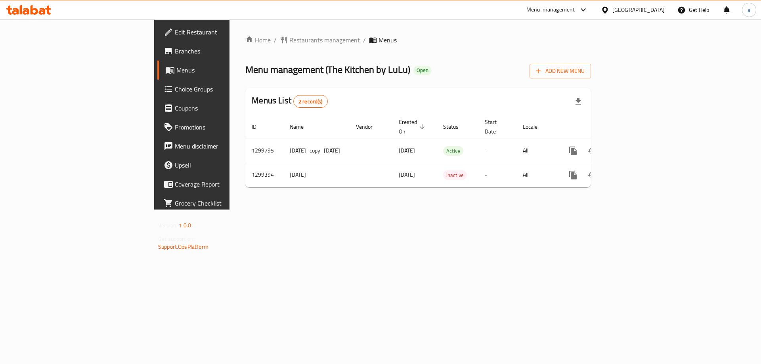  I want to click on span: Vendor, so click(370, 127).